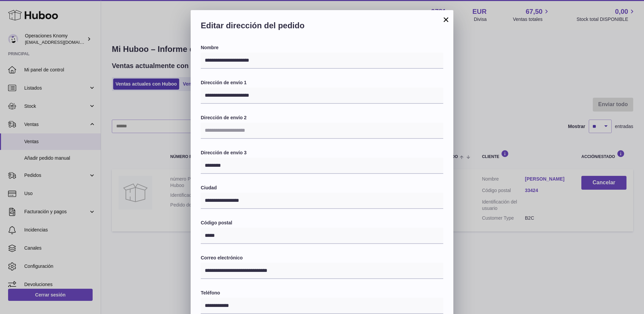 The width and height of the screenshot is (644, 314). Describe the element at coordinates (322, 118) in the screenshot. I see `label: Dirección de envío 2` at that location.